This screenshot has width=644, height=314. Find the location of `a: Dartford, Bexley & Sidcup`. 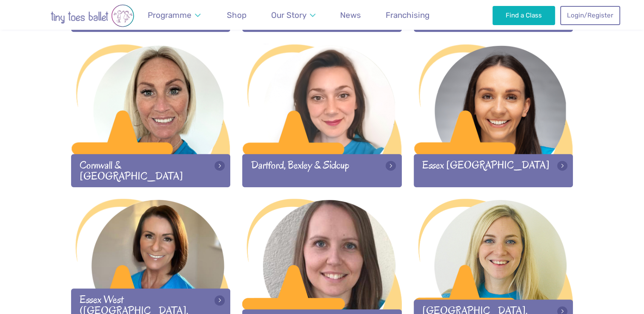

a: Dartford, Bexley & Sidcup is located at coordinates (322, 115).